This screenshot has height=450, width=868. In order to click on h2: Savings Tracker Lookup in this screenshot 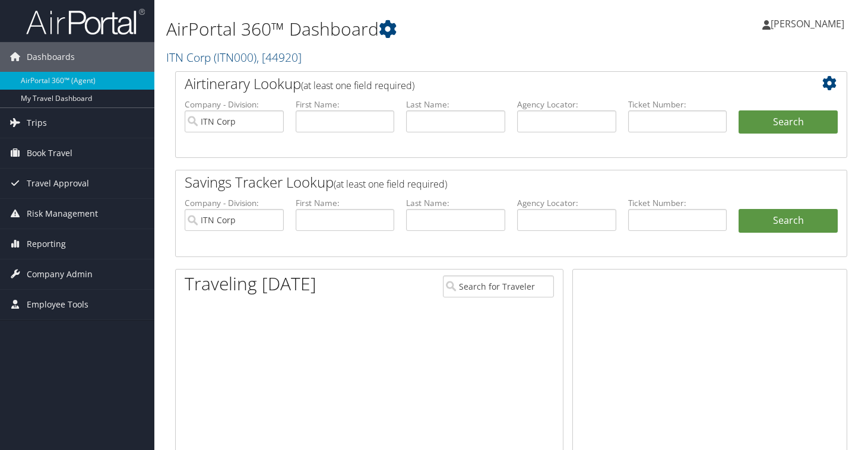, I will do `click(483, 182)`.